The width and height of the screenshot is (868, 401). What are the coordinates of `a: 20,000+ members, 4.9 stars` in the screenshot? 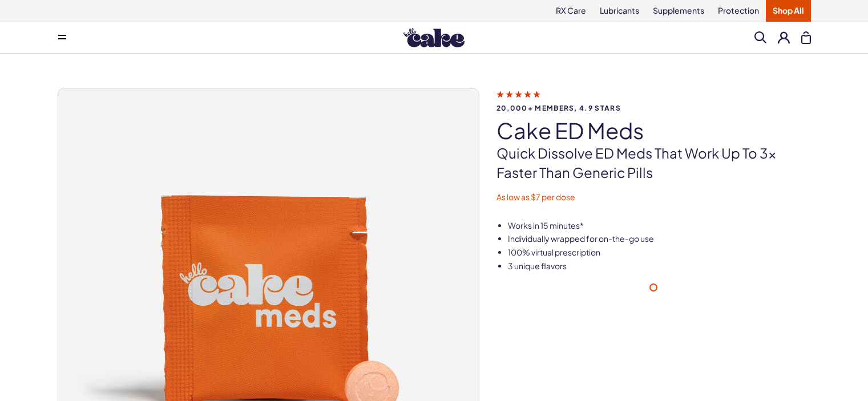 It's located at (653, 100).